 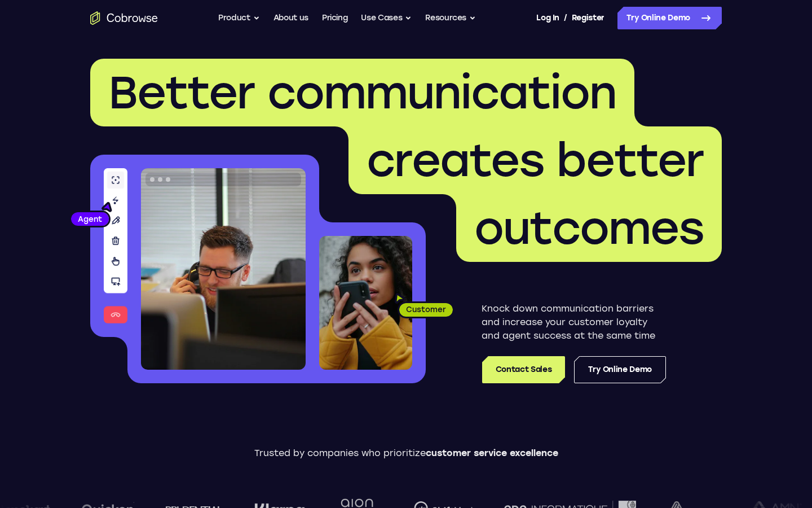 What do you see at coordinates (239, 18) in the screenshot?
I see `button: Product` at bounding box center [239, 18].